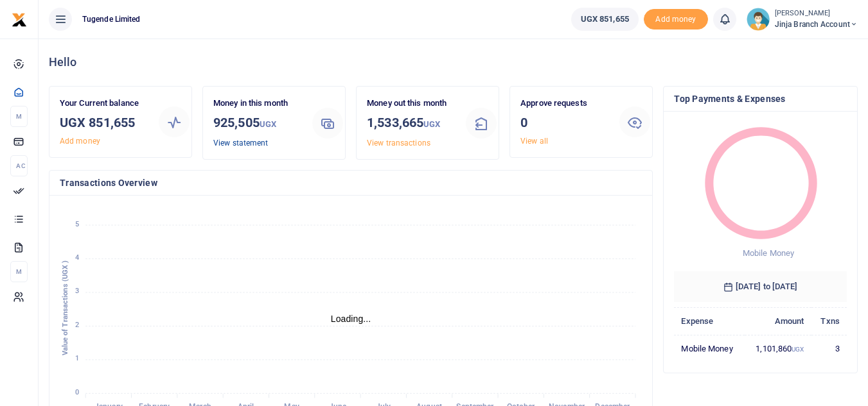 Image resolution: width=868 pixels, height=406 pixels. Describe the element at coordinates (778, 348) in the screenshot. I see `td: 1,101,860` at that location.